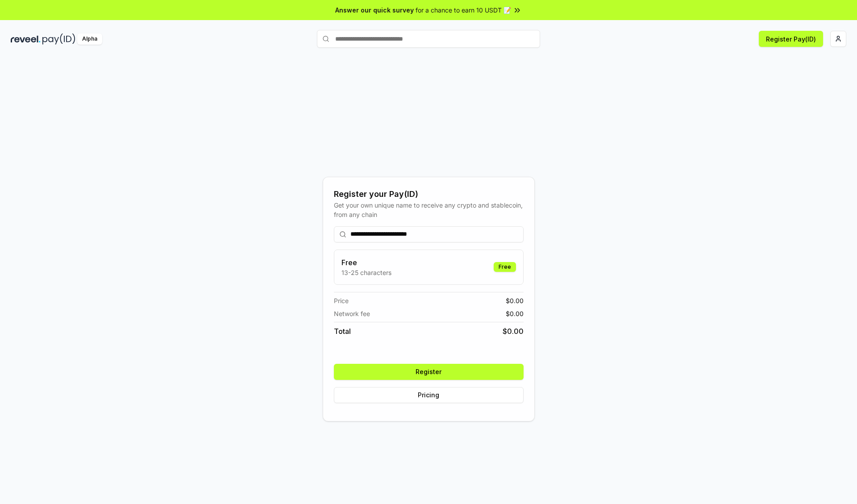 The image size is (857, 504). I want to click on button: Register Pay(ID), so click(791, 39).